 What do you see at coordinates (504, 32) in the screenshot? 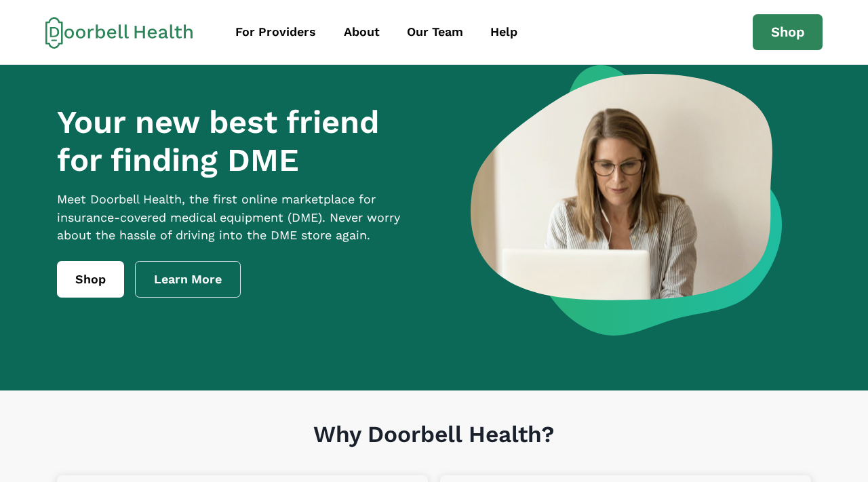
I see `a: Help` at bounding box center [504, 32].